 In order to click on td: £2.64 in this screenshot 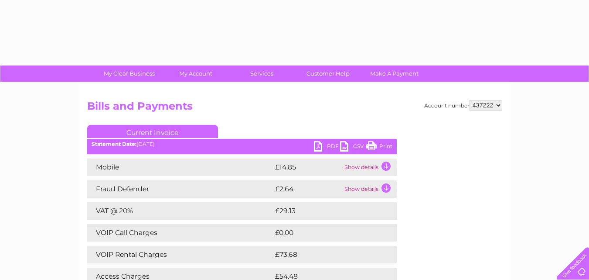, I will do `click(308, 189)`.